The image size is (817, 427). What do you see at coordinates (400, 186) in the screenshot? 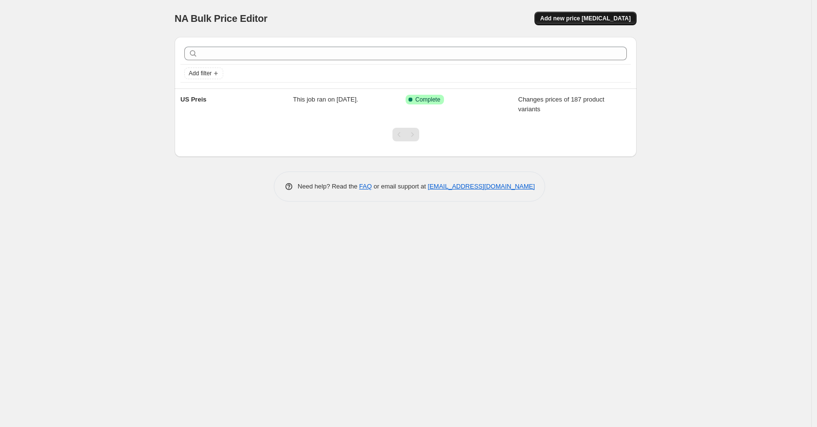
I see `span: or email support at` at bounding box center [400, 186].